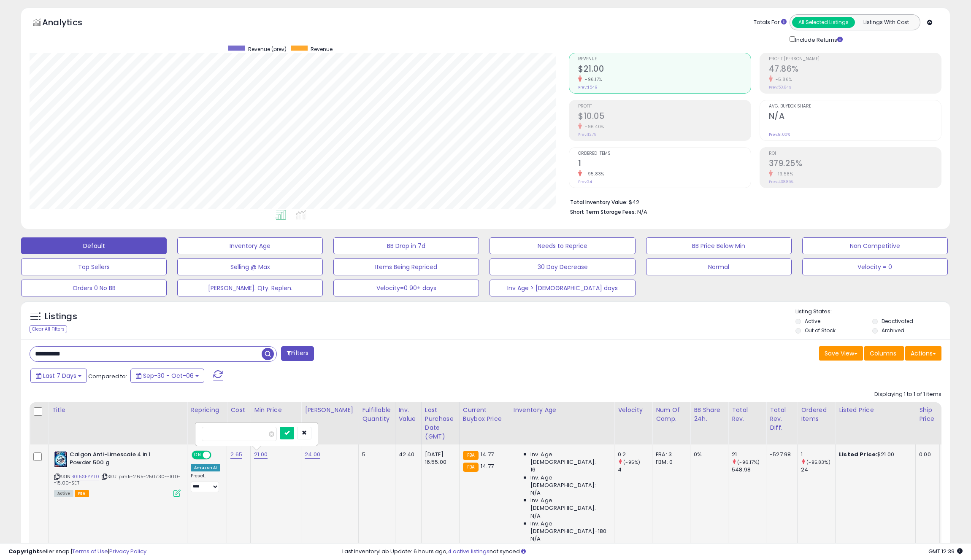  I want to click on div: FBA: 3, so click(670, 455).